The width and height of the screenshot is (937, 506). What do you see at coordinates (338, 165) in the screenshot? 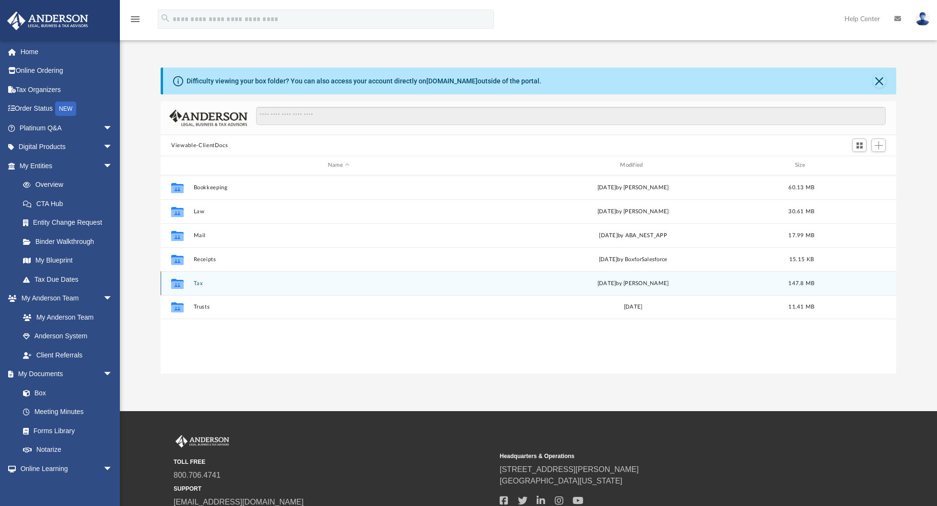
I see `div: Name` at bounding box center [338, 165].